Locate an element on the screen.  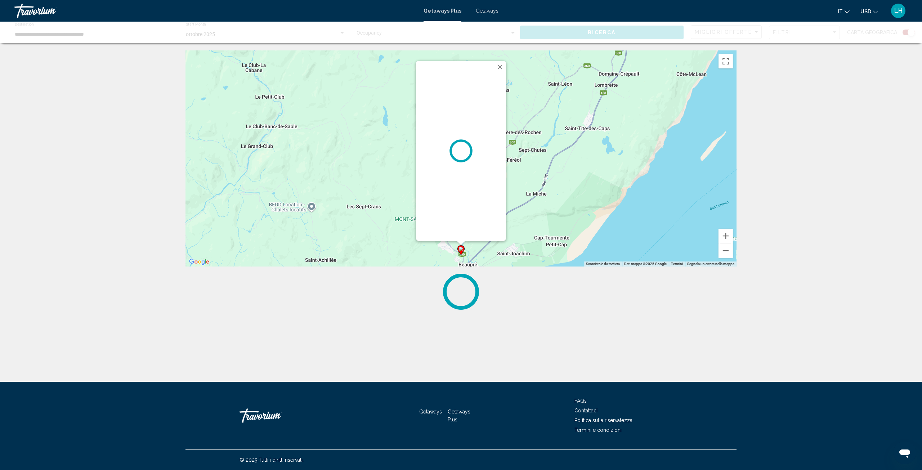
span: LH is located at coordinates (898, 11).